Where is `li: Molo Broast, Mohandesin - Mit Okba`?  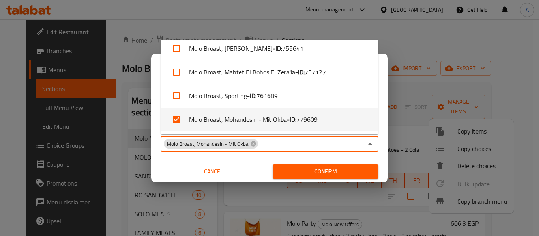
li: Molo Broast, Mohandesin - Mit Okba is located at coordinates (269, 120).